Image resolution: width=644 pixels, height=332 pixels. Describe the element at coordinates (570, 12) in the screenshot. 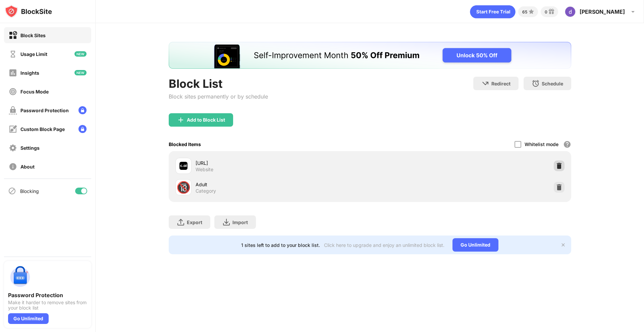

I see `img: ACg8ocJNeYIwMYkfMlIoWi-nVAFEPqe_OKFtxUBmC7oUURIizbBwmg=s96-c` at that location.